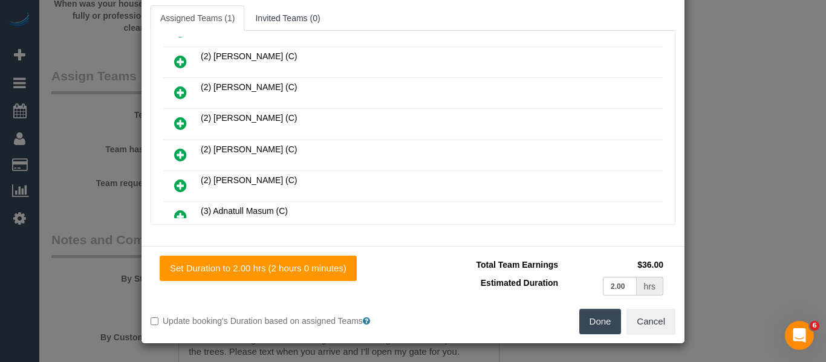 This screenshot has width=826, height=362. What do you see at coordinates (600, 322) in the screenshot?
I see `button: Done` at bounding box center [600, 322].